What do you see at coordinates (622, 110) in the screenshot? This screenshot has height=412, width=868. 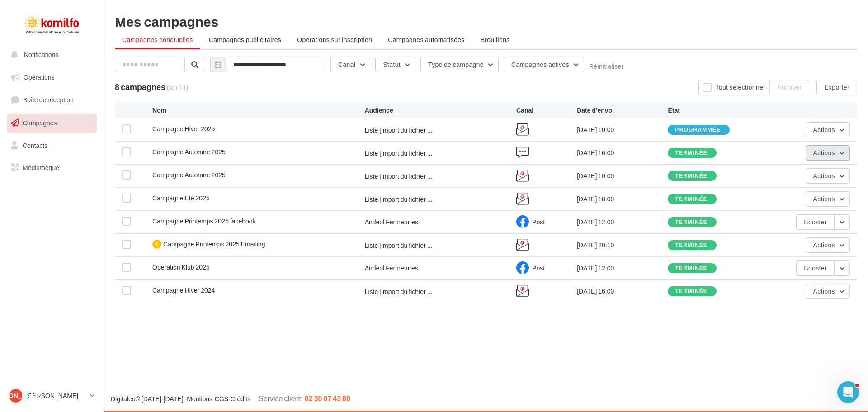 I see `div: Date d'envoi` at bounding box center [622, 110].